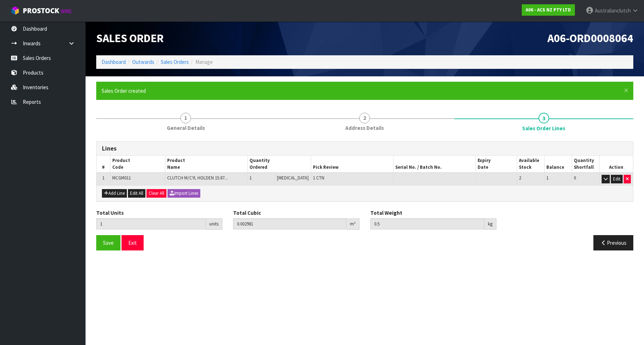 The height and width of the screenshot is (345, 644). I want to click on button: Previous, so click(613, 243).